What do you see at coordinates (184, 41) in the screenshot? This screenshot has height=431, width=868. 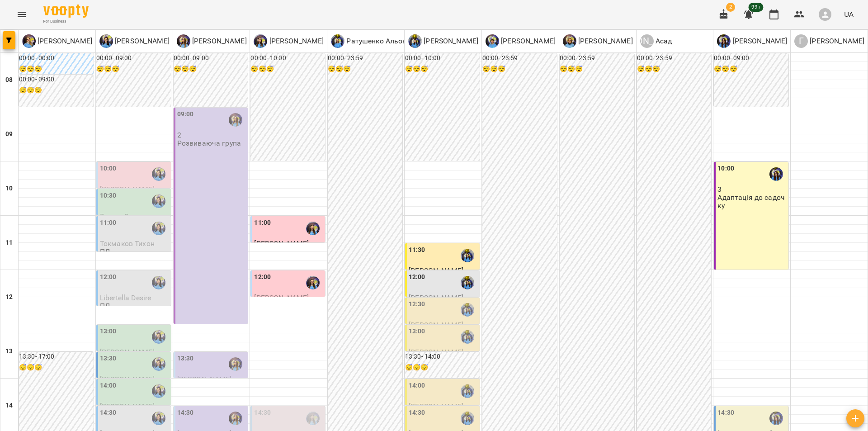 I see `img: К` at bounding box center [184, 41].